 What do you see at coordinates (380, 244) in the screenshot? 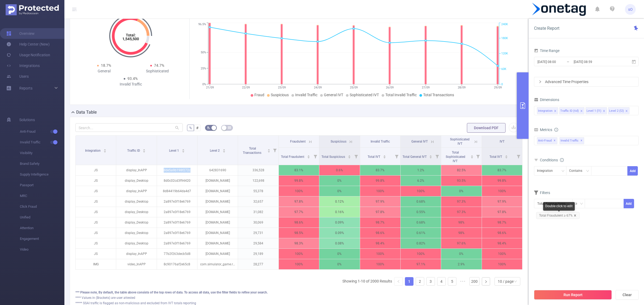
I see `p: 98.4%` at bounding box center [380, 244].